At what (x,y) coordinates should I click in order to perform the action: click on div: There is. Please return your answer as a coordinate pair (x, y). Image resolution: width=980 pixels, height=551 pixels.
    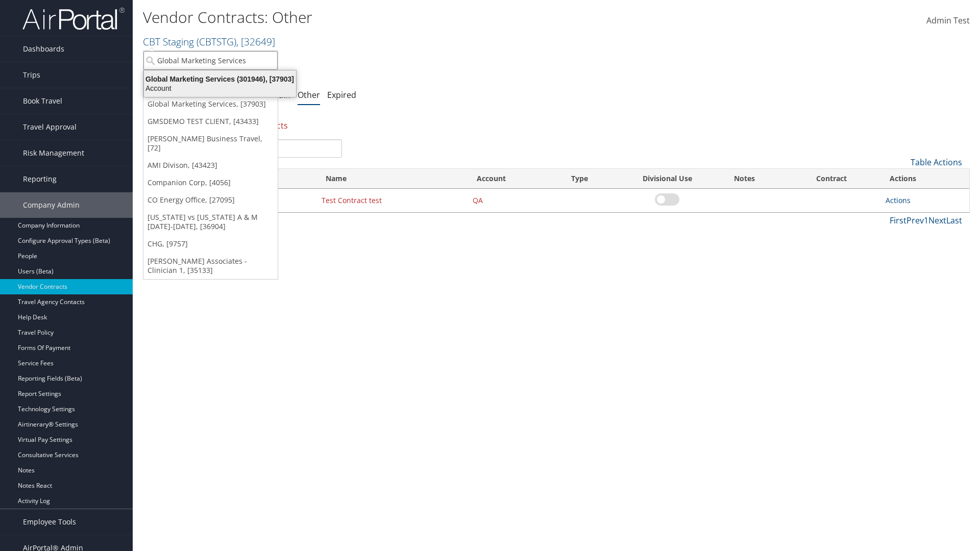
    Looking at the image, I should click on (557, 125).